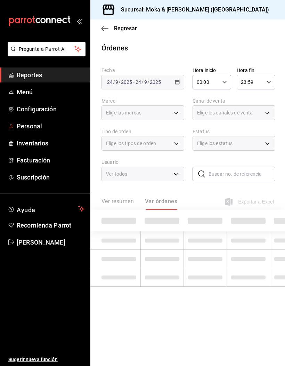  I want to click on span: Menú, so click(50, 92).